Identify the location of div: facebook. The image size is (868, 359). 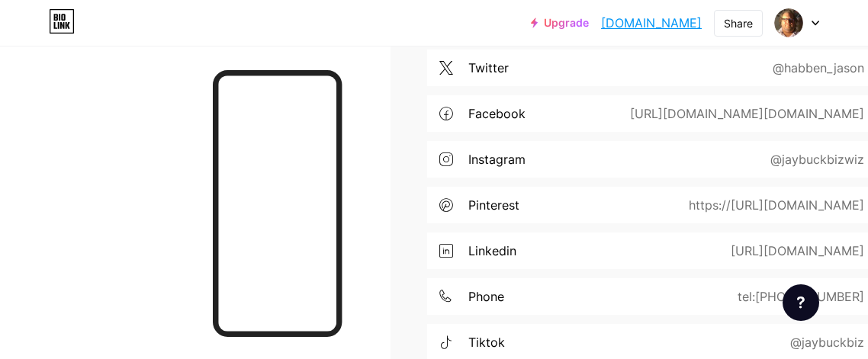
(496, 114).